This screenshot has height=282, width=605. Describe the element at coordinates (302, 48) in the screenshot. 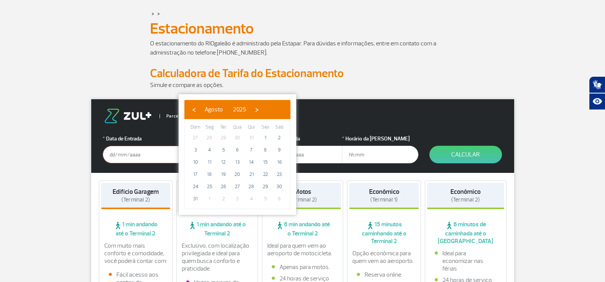

I see `p: O estacionamento do RIOgaleão é administrado pela Estapar. Para dúvidas e informações, entre em c...` at that location.